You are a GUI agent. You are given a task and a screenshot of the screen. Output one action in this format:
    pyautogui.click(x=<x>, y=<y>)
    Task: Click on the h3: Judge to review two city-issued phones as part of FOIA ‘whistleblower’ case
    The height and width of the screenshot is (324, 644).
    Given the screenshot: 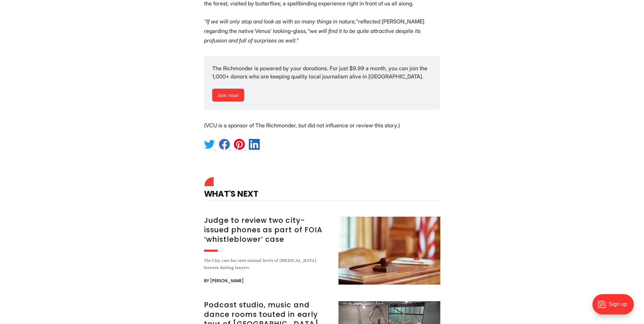 What is the action you would take?
    pyautogui.click(x=267, y=230)
    